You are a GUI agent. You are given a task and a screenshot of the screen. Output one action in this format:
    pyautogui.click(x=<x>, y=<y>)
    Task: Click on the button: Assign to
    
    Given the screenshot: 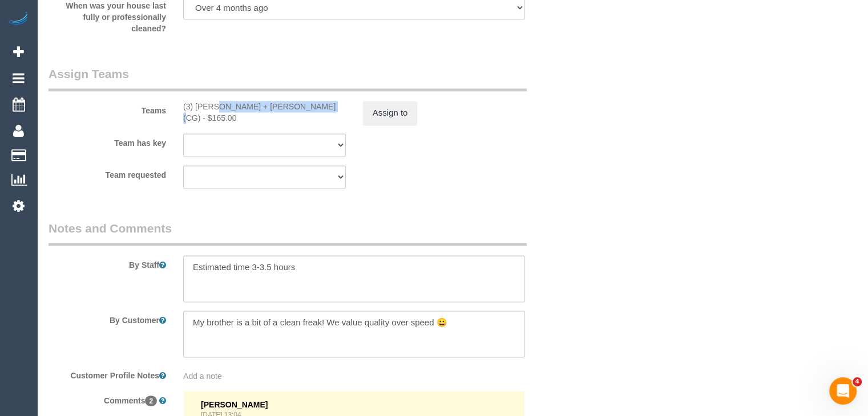 What is the action you would take?
    pyautogui.click(x=390, y=113)
    